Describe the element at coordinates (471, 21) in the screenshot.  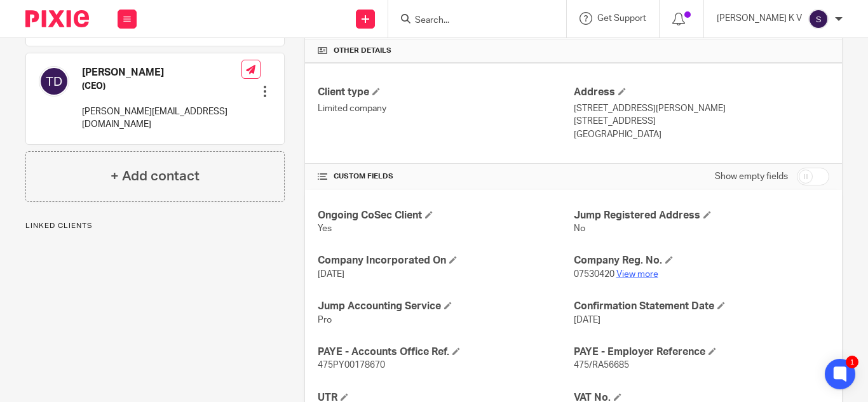
I see `input: Search` at that location.